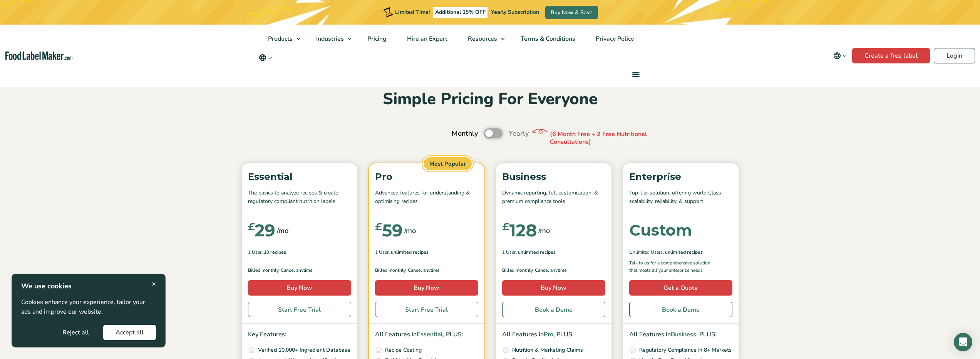  What do you see at coordinates (412, 12) in the screenshot?
I see `span: Limited Time!` at bounding box center [412, 12].